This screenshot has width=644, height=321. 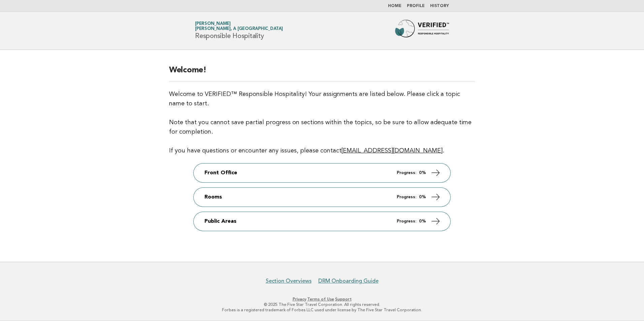 What do you see at coordinates (322, 304) in the screenshot?
I see `p: © 2025 The Five Star Travel Corporation. All rights reserved.` at bounding box center [322, 304].